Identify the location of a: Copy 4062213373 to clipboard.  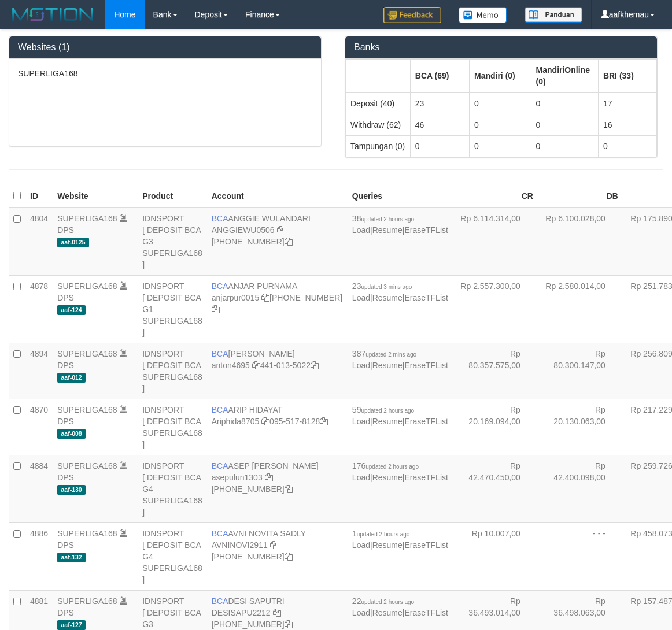
(289, 242).